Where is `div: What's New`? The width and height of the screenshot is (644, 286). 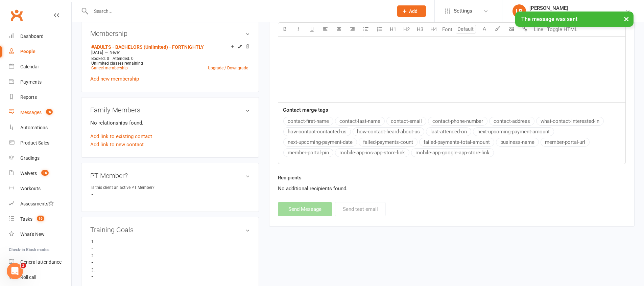 div: What's New is located at coordinates (32, 235).